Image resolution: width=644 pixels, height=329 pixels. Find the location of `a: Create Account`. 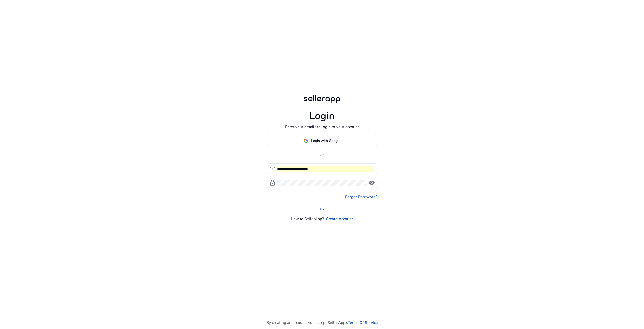

a: Create Account is located at coordinates (339, 219).